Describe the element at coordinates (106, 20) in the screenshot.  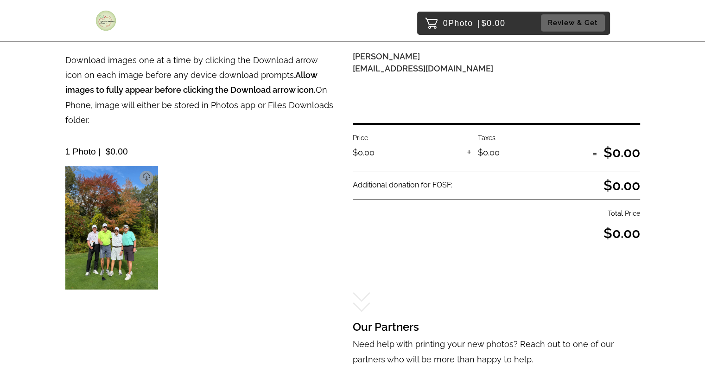
I see `img: Snapphound Logo` at that location.